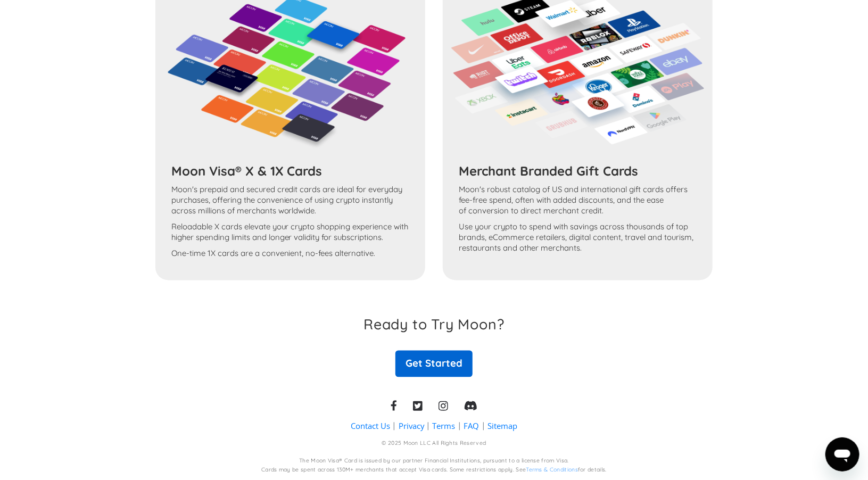 The image size is (868, 480). I want to click on a: Get Started, so click(433, 364).